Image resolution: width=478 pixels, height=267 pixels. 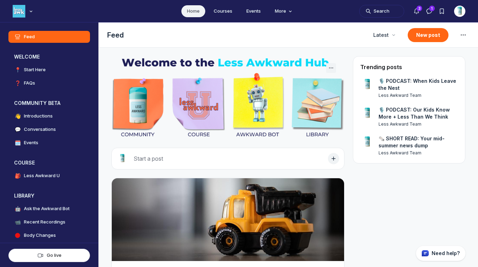 I want to click on a: 👋Introductions, so click(x=49, y=116).